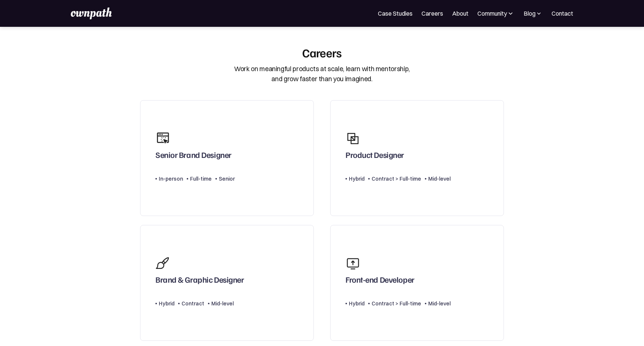 The image size is (644, 346). What do you see at coordinates (417, 158) in the screenshot?
I see `a: Product DesignerHybridContract > Full-timeMid-level` at bounding box center [417, 158].